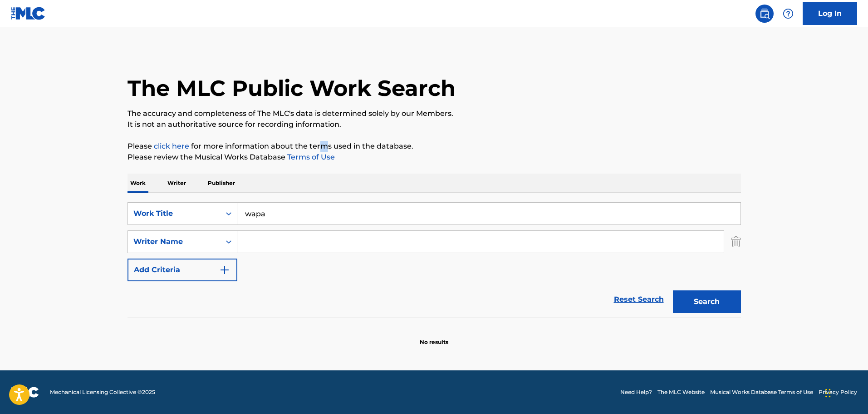 The height and width of the screenshot is (414, 868). Describe the element at coordinates (221, 183) in the screenshot. I see `p: Publisher` at that location.